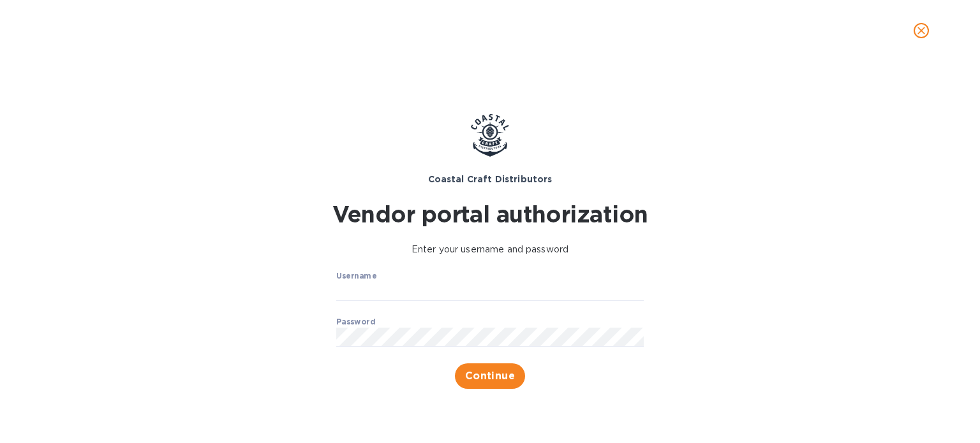 The image size is (980, 443). I want to click on button: close, so click(922, 31).